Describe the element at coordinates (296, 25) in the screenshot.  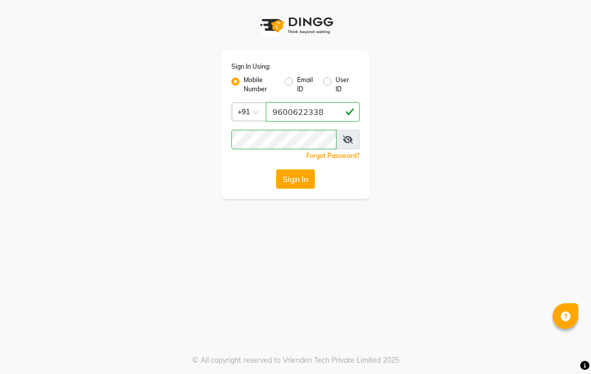
I see `img: logo1.svg` at that location.